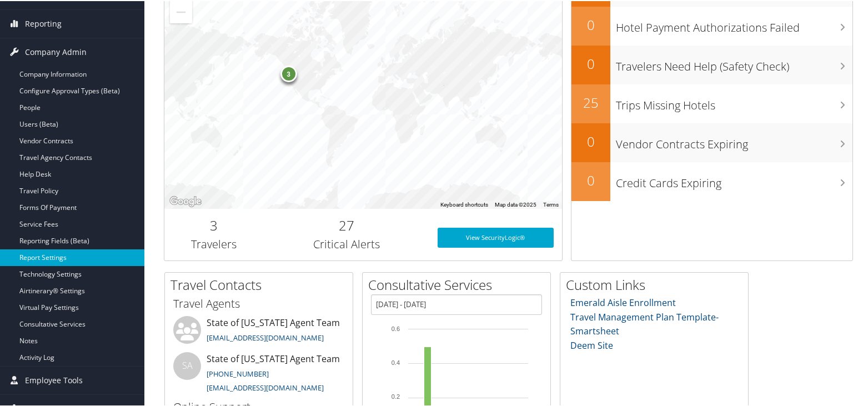 The height and width of the screenshot is (406, 868). What do you see at coordinates (44, 23) in the screenshot?
I see `span: Reporting` at bounding box center [44, 23].